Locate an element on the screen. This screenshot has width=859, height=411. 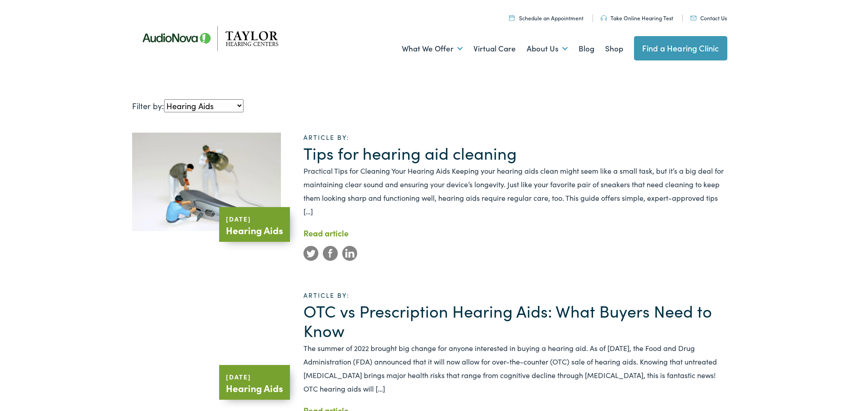
a: OTC vs Prescription Hearing Aids: What Buyers Need to Know is located at coordinates (508, 320).